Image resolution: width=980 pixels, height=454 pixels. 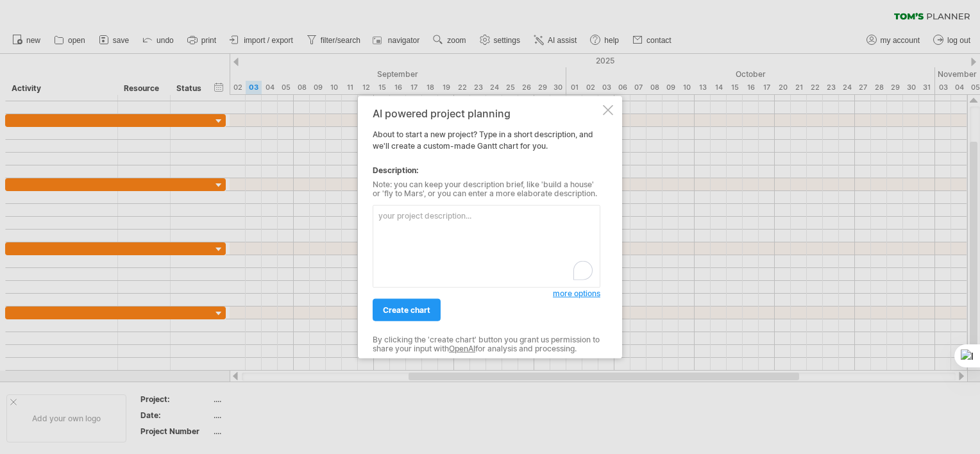 I want to click on span: create chart, so click(x=407, y=310).